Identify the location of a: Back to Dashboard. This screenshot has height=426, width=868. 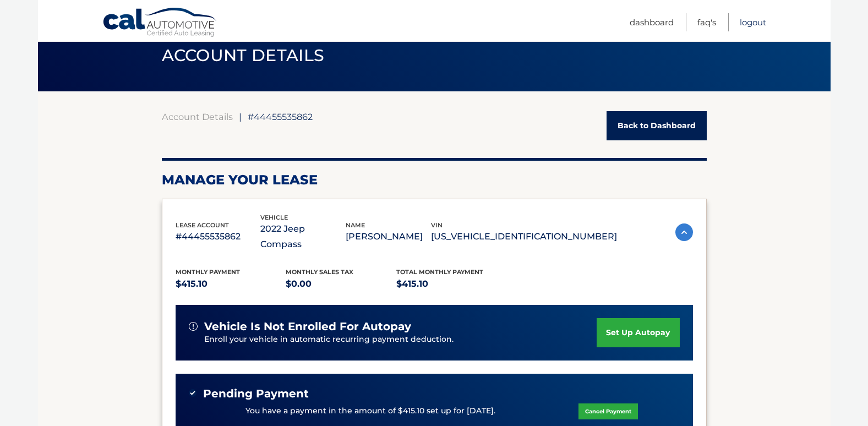
(657, 126).